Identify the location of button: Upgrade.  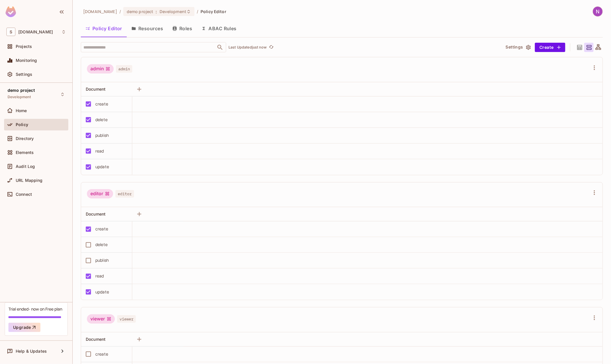
(24, 328).